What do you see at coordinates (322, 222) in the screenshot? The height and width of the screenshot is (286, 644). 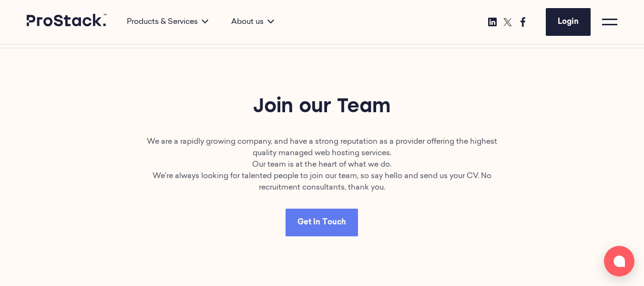 I see `span: Get In Touch` at bounding box center [322, 222].